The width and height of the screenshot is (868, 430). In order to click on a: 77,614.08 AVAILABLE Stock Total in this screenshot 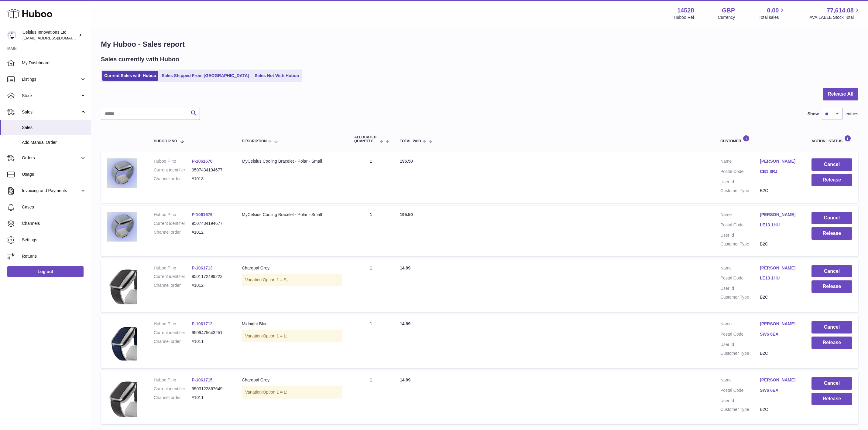, I will do `click(835, 14)`.